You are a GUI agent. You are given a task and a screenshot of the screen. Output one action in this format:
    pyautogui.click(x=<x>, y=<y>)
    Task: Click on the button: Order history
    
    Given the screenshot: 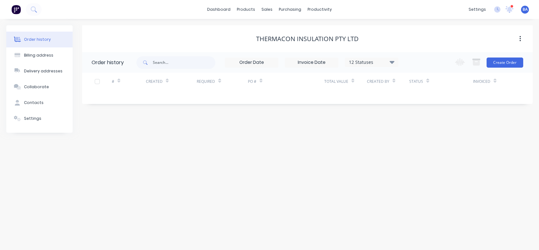 What is the action you would take?
    pyautogui.click(x=39, y=39)
    